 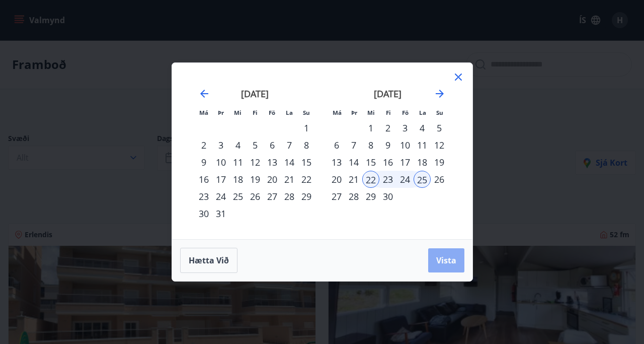 What do you see at coordinates (204, 162) in the screenshot?
I see `td: Choose mánudagur, 9. mars 2026 as your check-in date. It’s available.` at bounding box center [204, 162].